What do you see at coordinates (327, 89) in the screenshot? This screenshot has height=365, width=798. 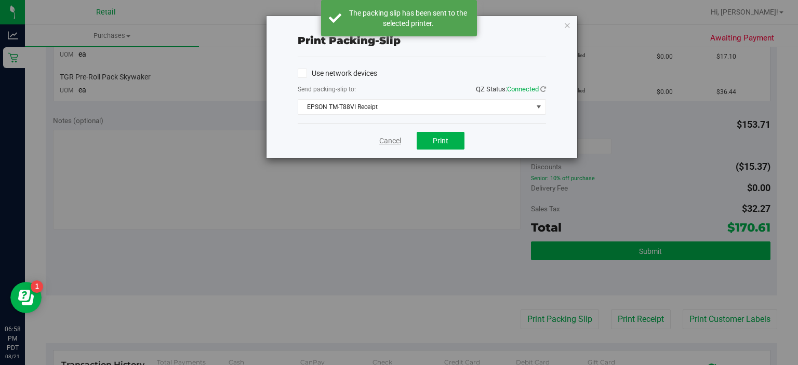 I see `label: Send packing-slip to:` at bounding box center [327, 89].